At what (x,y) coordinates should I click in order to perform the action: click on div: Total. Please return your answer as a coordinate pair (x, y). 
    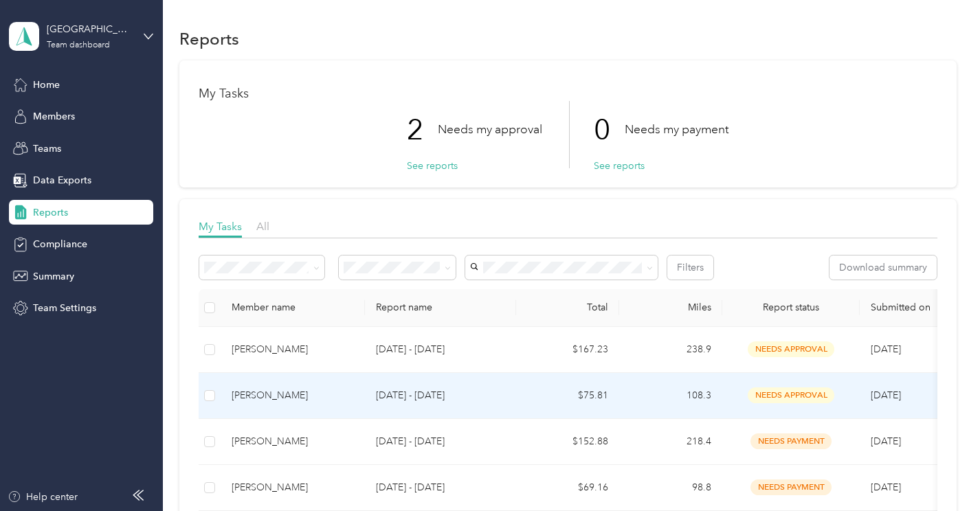
    Looking at the image, I should click on (567, 307).